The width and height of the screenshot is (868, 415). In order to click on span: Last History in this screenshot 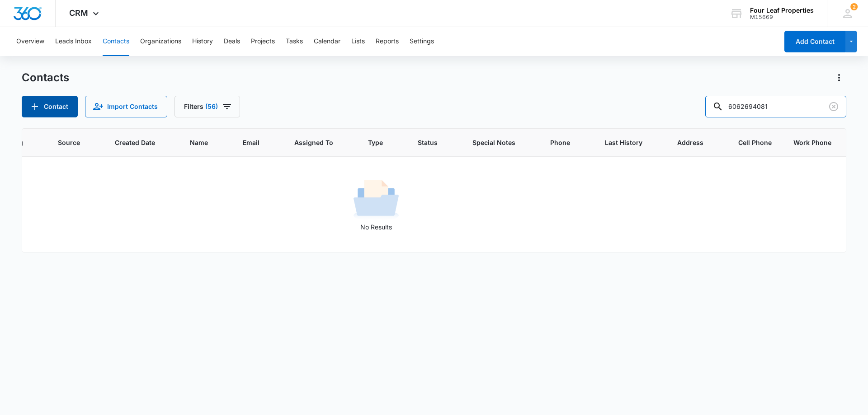, I will do `click(623, 142)`.